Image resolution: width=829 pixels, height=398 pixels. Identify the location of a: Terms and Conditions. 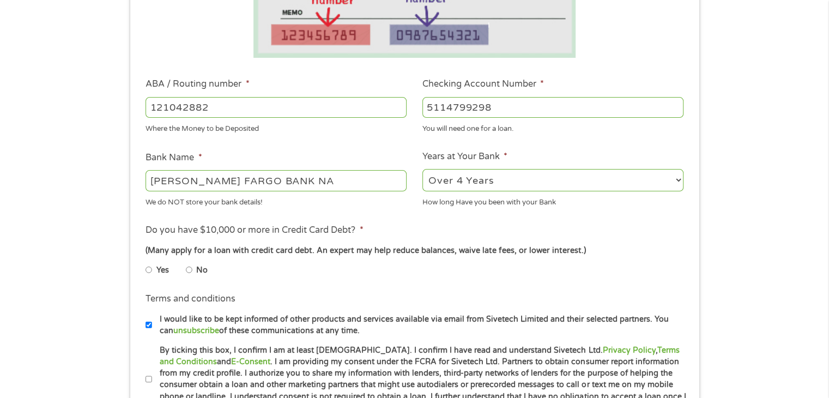
(419, 356).